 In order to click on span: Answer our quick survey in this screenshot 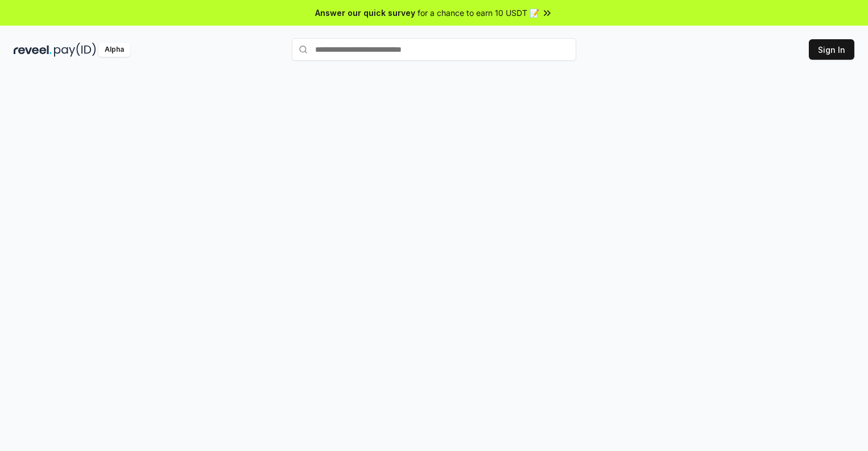, I will do `click(365, 13)`.